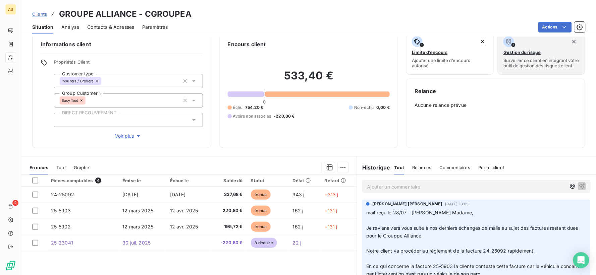  Describe the element at coordinates (264, 243) in the screenshot. I see `span: à déduire` at that location.